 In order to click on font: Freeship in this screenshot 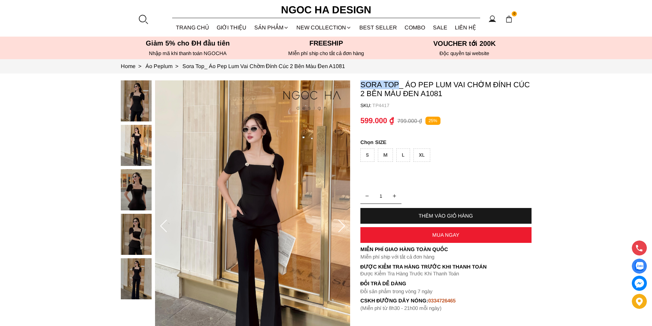, I will do `click(326, 43)`.